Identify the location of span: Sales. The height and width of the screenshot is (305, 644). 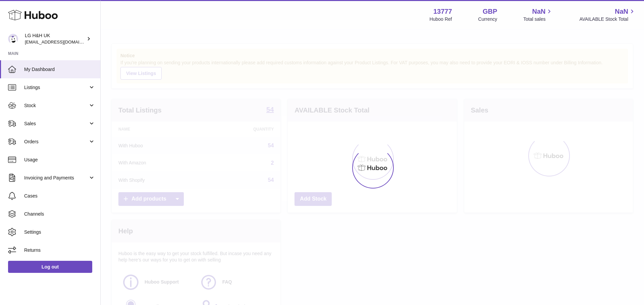
(56, 124).